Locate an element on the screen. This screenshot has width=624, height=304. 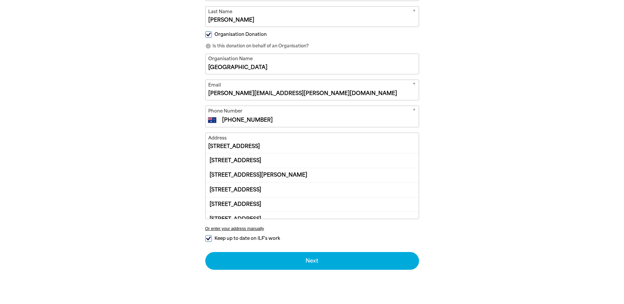
button: Or enter your address manually is located at coordinates (312, 228).